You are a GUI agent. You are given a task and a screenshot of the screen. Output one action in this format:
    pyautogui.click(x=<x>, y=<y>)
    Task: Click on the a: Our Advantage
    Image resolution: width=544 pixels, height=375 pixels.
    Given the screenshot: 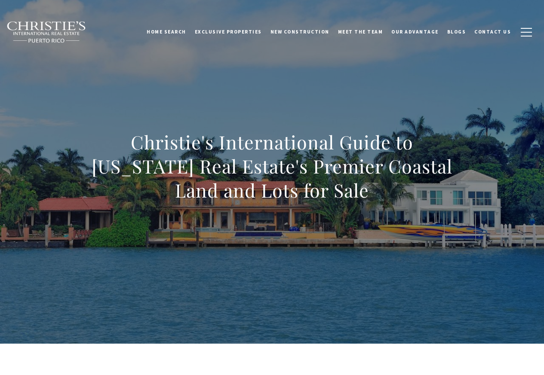 What is the action you would take?
    pyautogui.click(x=415, y=32)
    